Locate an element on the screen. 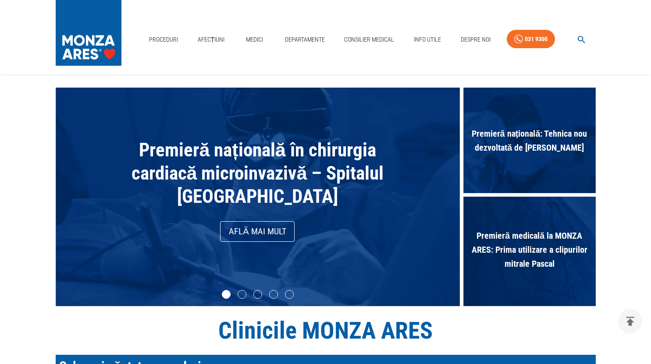 The height and width of the screenshot is (364, 651). a: Departamente is located at coordinates (305, 39).